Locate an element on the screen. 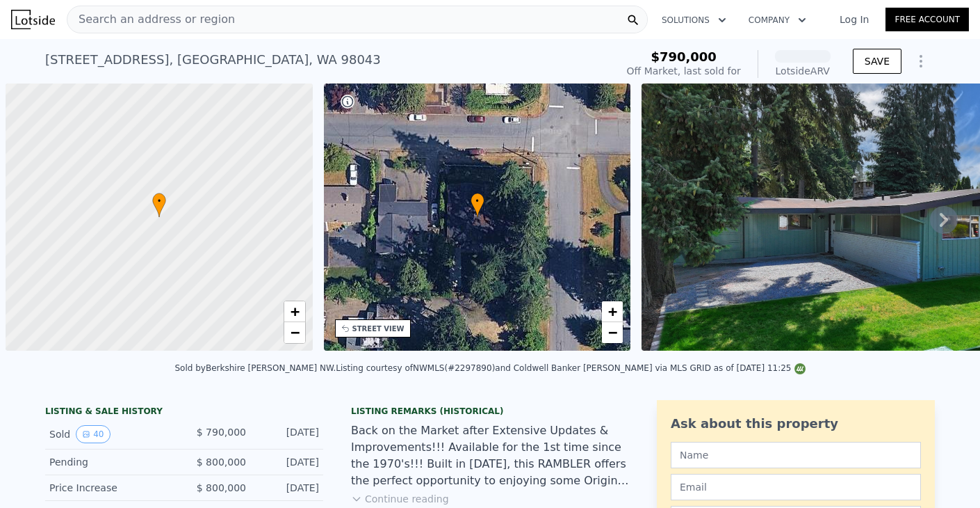  div: Pending is located at coordinates (111, 462).